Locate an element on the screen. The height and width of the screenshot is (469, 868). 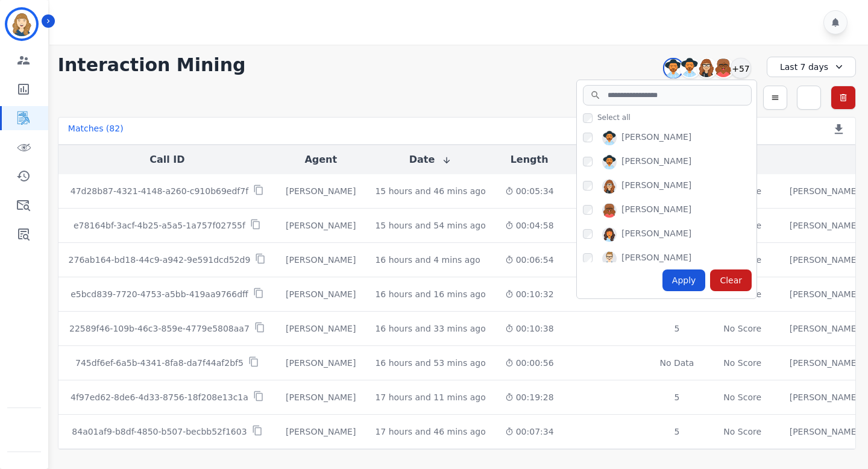
h1: Interaction Mining is located at coordinates (152, 65).